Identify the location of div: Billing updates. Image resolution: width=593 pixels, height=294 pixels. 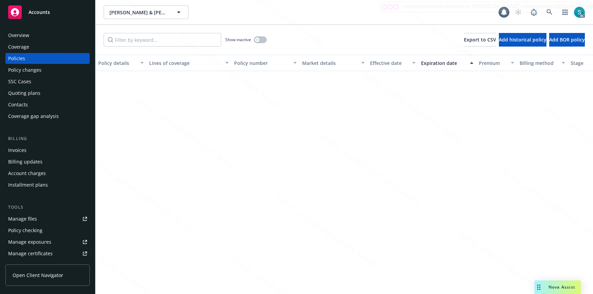
(25, 162).